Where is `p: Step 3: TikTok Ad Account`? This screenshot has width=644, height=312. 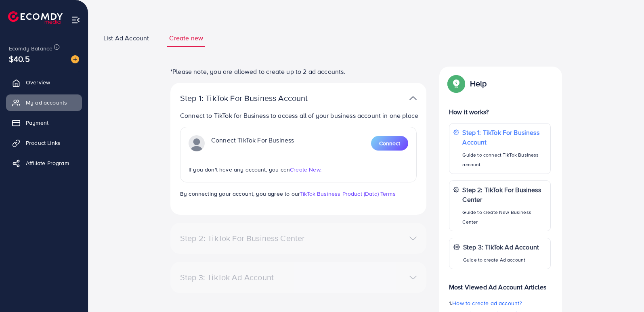 p: Step 3: TikTok Ad Account is located at coordinates (501, 247).